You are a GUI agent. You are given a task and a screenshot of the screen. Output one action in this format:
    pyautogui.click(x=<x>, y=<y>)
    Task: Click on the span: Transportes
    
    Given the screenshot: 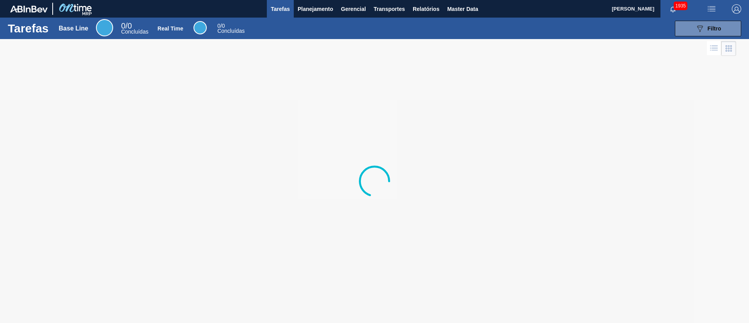 What is the action you would take?
    pyautogui.click(x=390, y=9)
    